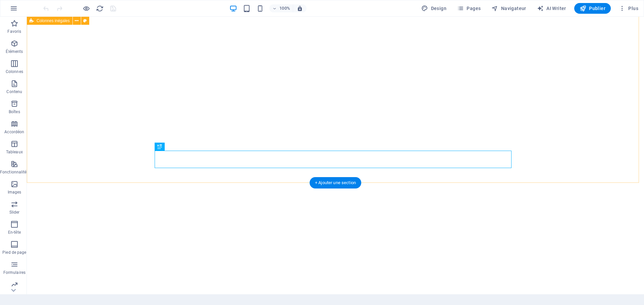  Describe the element at coordinates (14, 32) in the screenshot. I see `p: Favoris` at that location.